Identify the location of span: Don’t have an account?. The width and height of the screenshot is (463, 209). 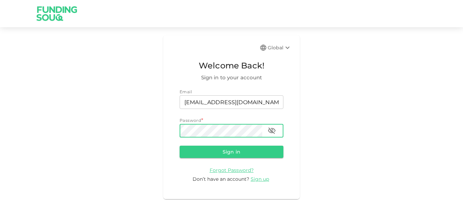
(221, 179).